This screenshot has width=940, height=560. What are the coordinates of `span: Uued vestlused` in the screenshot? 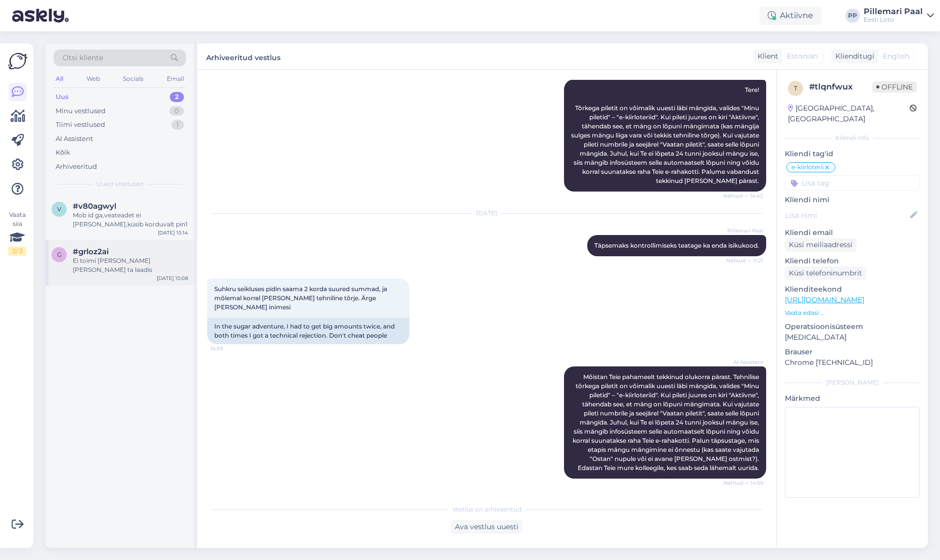 It's located at (119, 184).